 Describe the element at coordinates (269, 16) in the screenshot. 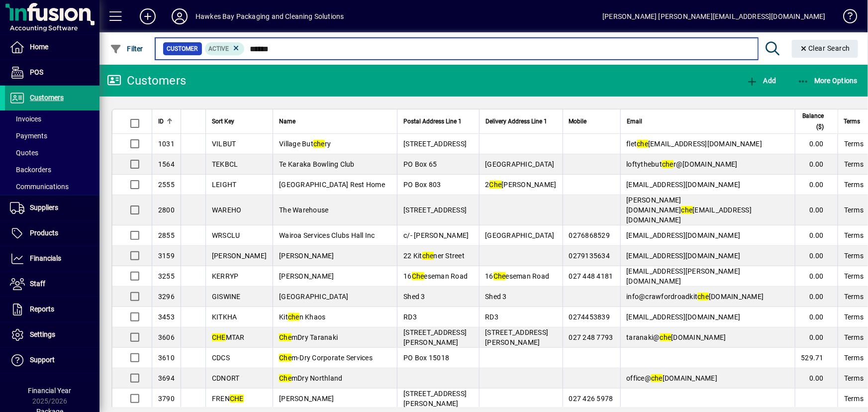

I see `div: Hawkes Bay Packaging and Cleaning Solutions` at that location.